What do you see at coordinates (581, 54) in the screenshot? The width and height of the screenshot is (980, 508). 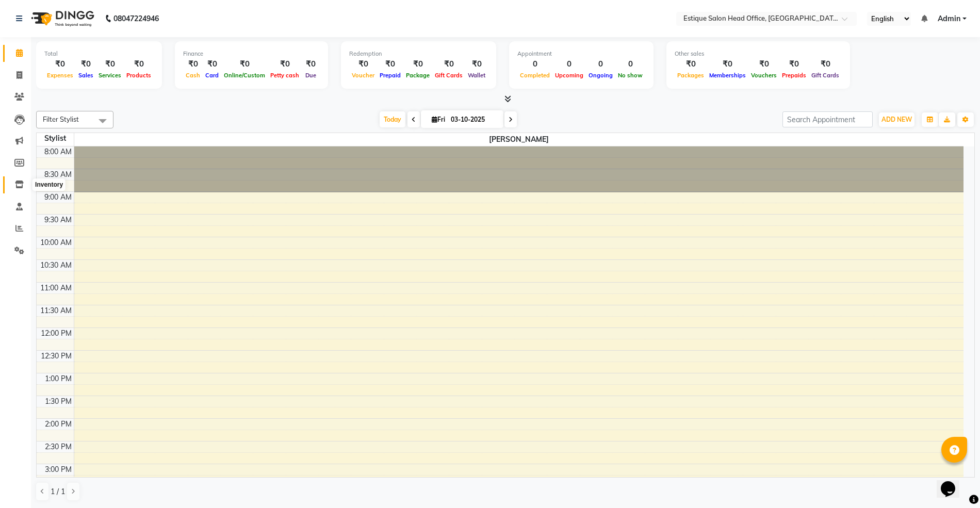 I see `div: Appointment` at bounding box center [581, 54].